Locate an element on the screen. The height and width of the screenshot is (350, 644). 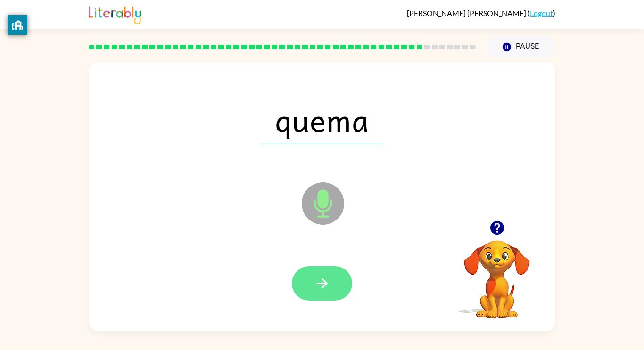
button: privacy banner is located at coordinates (17, 25).